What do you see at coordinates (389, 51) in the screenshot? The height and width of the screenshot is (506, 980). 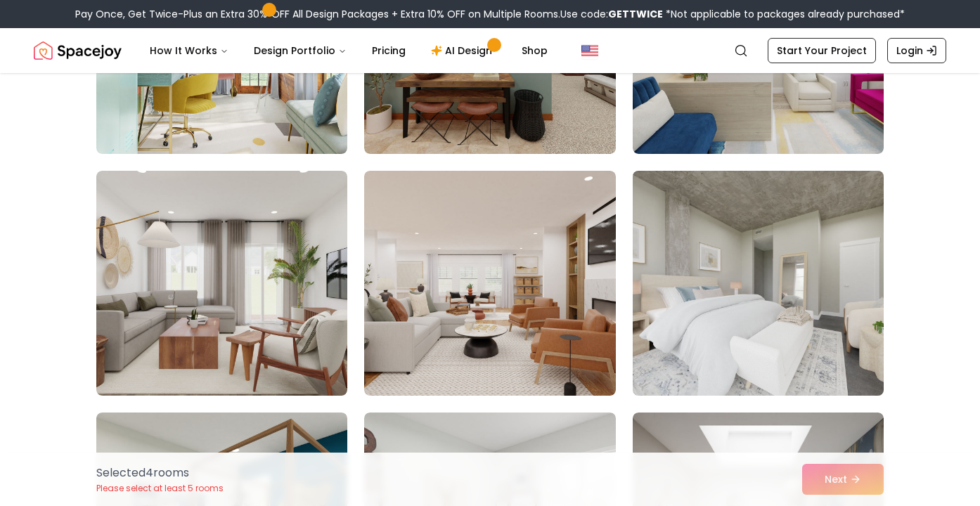 I see `a: Pricing` at bounding box center [389, 51].